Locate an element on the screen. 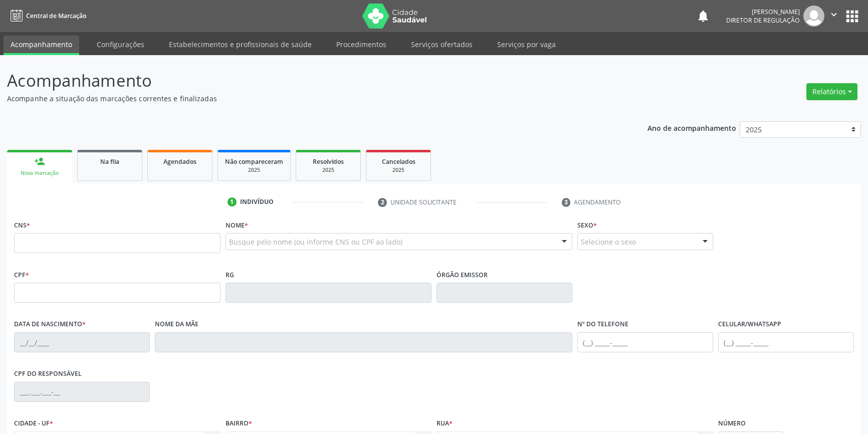 The width and height of the screenshot is (868, 434). label: CNS is located at coordinates (22, 225).